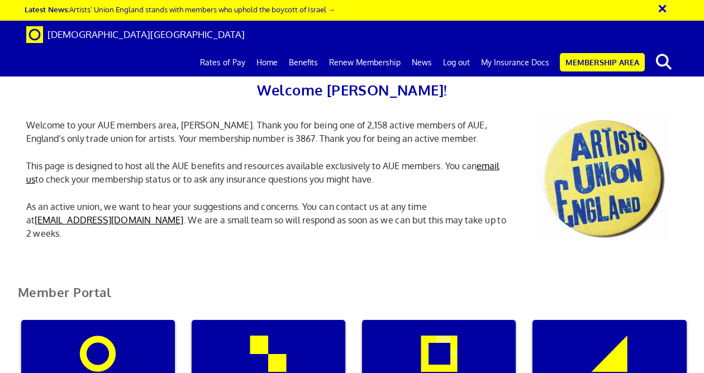  What do you see at coordinates (365, 63) in the screenshot?
I see `a: Renew Membership` at bounding box center [365, 63].